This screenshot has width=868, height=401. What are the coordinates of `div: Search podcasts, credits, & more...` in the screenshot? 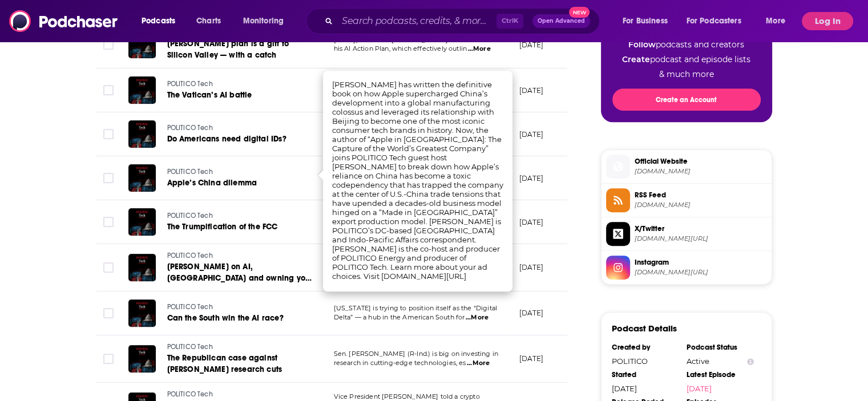 It's located at (463, 21).